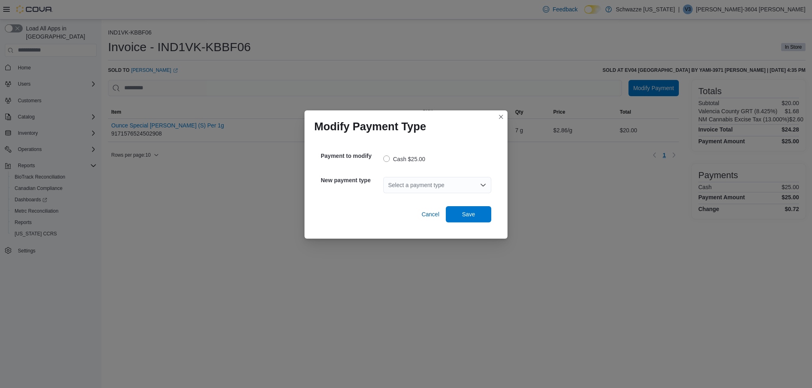 The height and width of the screenshot is (388, 812). What do you see at coordinates (404, 159) in the screenshot?
I see `label: Cash $25.00` at bounding box center [404, 159].